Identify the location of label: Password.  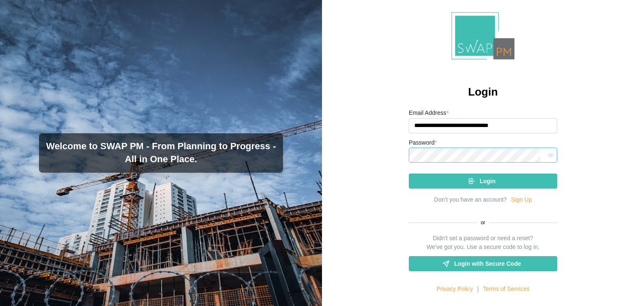
(423, 143).